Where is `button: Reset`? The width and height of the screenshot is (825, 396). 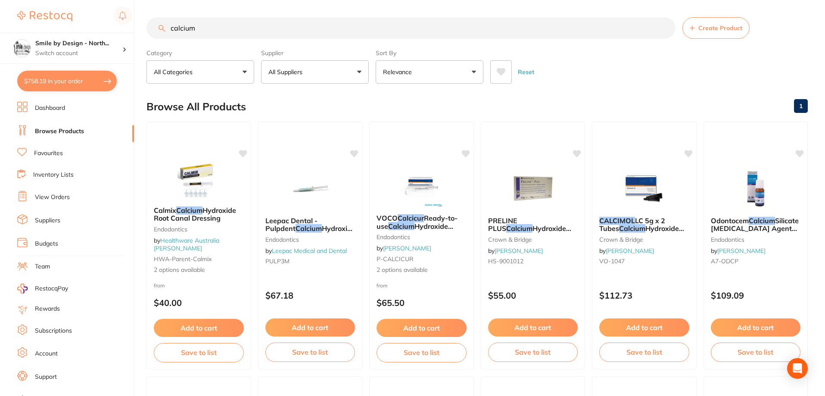 button: Reset is located at coordinates (526, 72).